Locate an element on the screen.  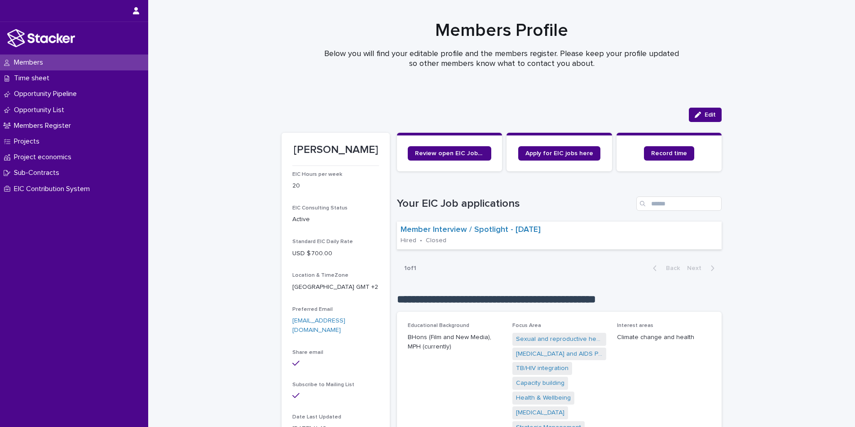
span: EIC Consulting Status is located at coordinates (320, 208).